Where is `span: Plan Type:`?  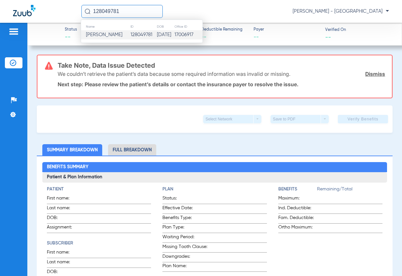
span: Plan Type: is located at coordinates (186, 228).